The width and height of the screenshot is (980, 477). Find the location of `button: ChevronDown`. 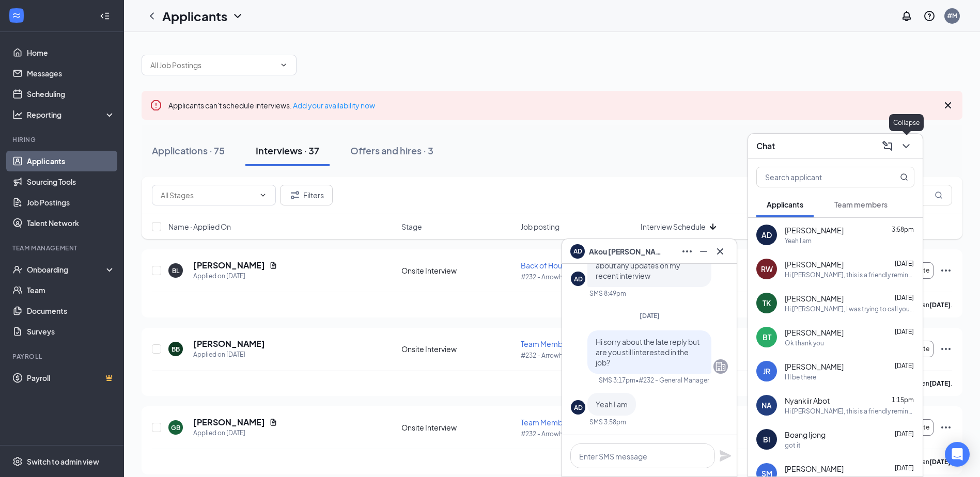

button: ChevronDown is located at coordinates (906, 146).